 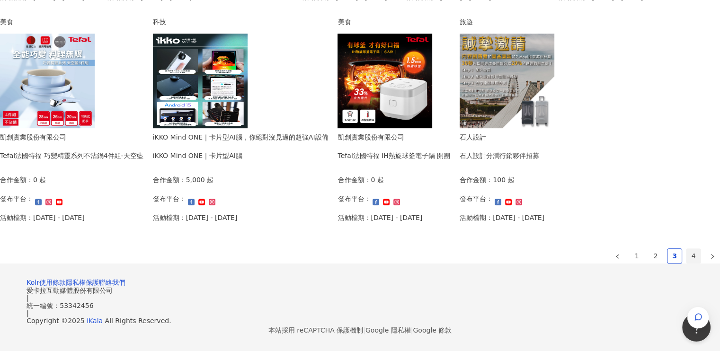 What do you see at coordinates (360, 306) in the screenshot?
I see `div: 統一編號：53342456` at bounding box center [360, 306].